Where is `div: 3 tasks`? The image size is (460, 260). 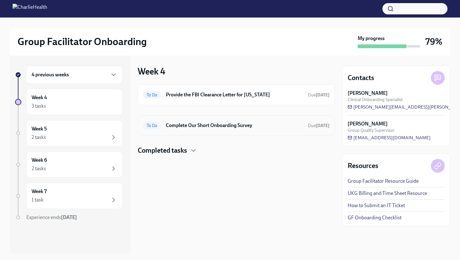 div: 3 tasks is located at coordinates (39, 106).